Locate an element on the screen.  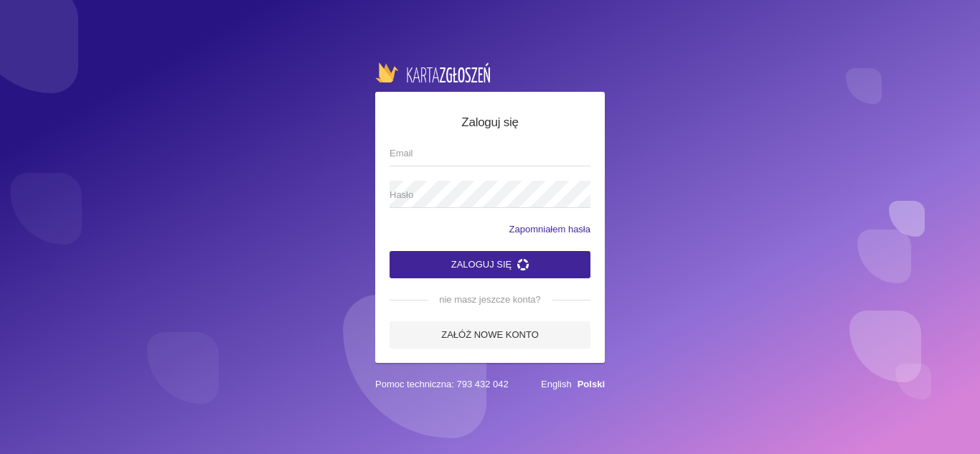
h5: Zaloguj się is located at coordinates (490, 123).